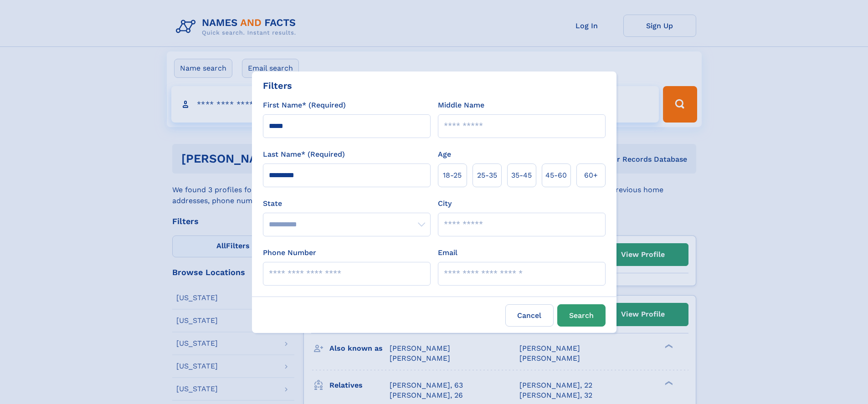  I want to click on label: Last Name* (Required), so click(303, 154).